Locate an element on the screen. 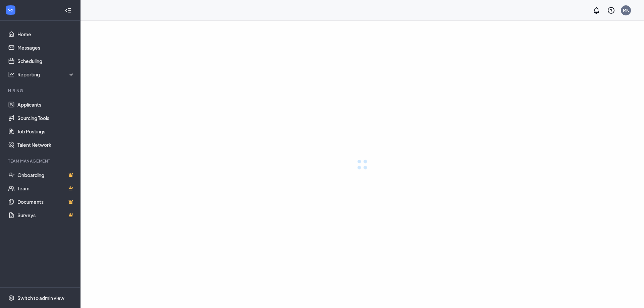  a: Sourcing Tools is located at coordinates (46, 118).